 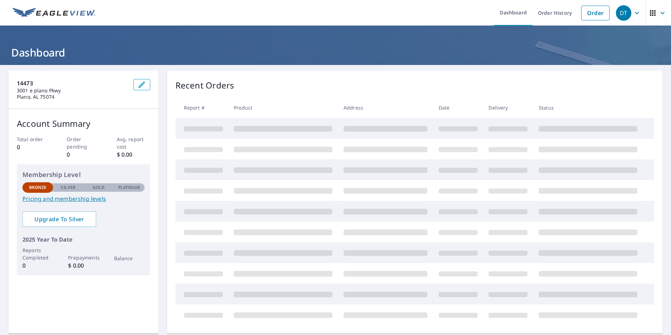 What do you see at coordinates (386, 107) in the screenshot?
I see `th: Address` at bounding box center [386, 107].